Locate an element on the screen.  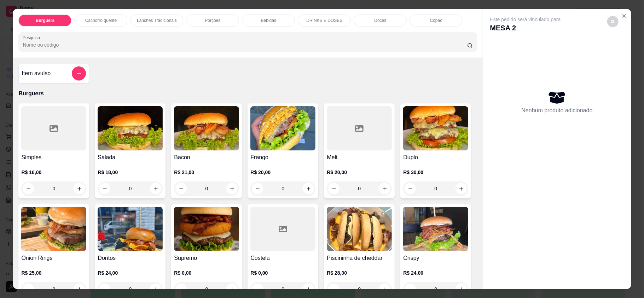
p: MESA 2 is located at coordinates (525, 28).